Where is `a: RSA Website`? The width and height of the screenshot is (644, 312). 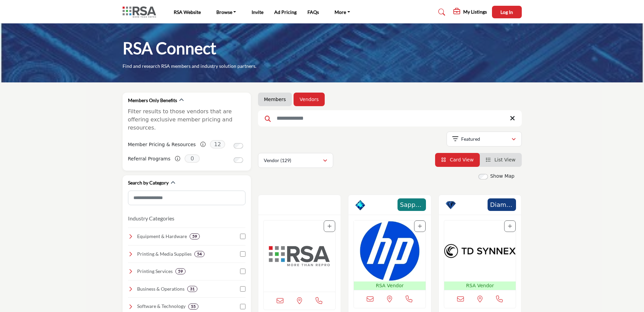
a: RSA Website is located at coordinates (187, 12).